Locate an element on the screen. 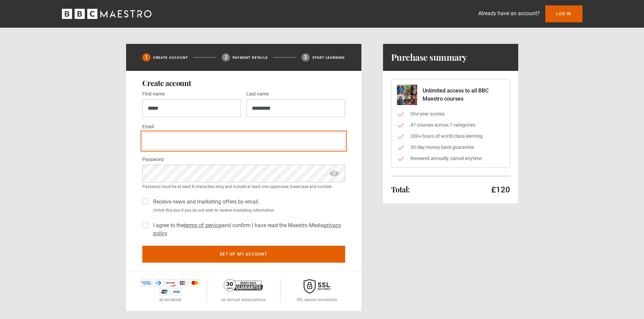  img: amex is located at coordinates (146, 283).